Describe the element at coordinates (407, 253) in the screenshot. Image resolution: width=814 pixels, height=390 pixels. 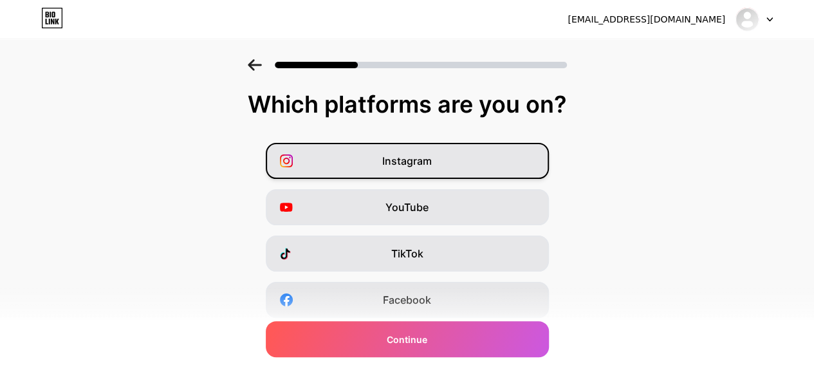
I see `span: TikTok` at that location.